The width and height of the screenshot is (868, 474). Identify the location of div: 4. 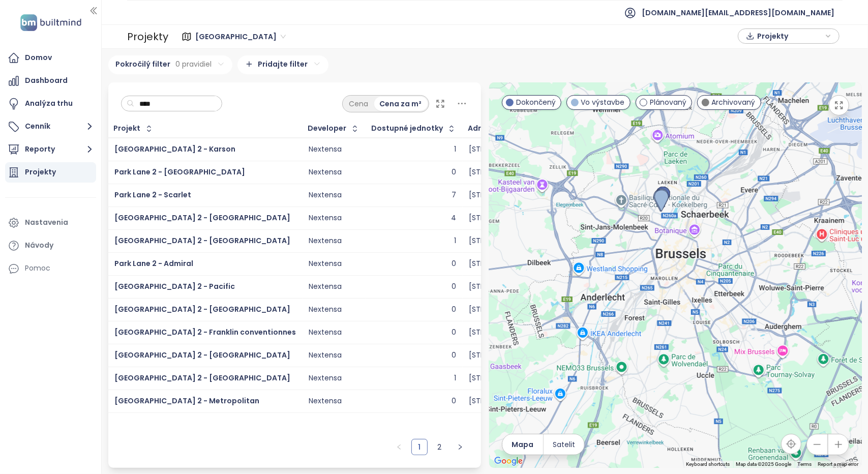
(454, 219).